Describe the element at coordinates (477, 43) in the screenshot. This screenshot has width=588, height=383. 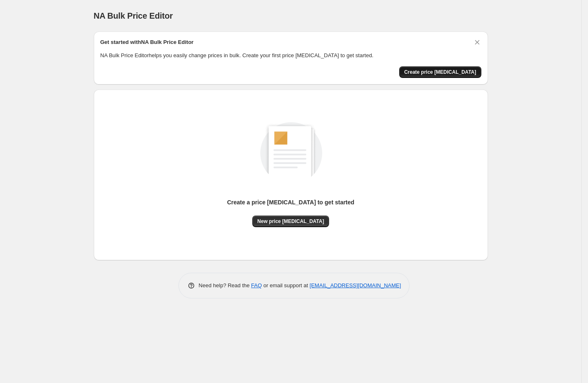
I see `button: Dismiss card` at that location.